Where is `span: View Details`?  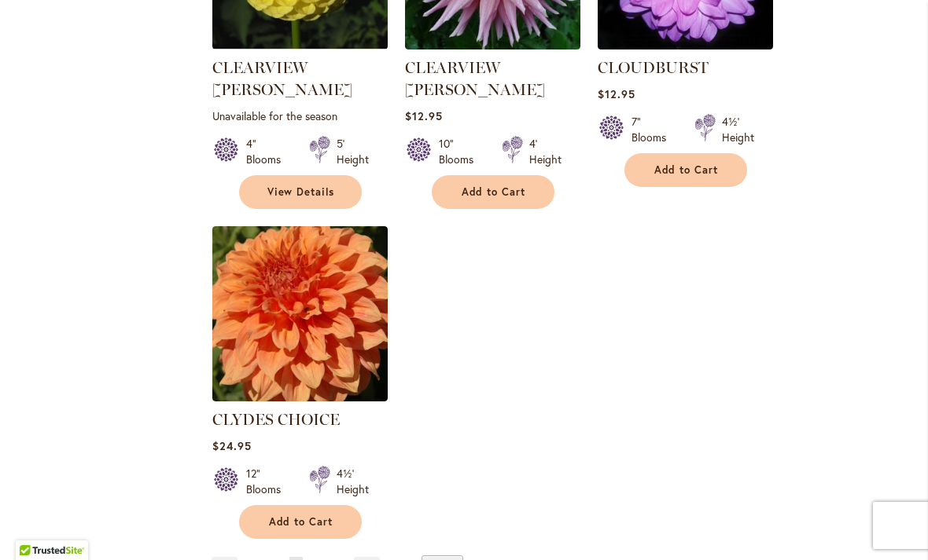
span: View Details is located at coordinates (301, 192).